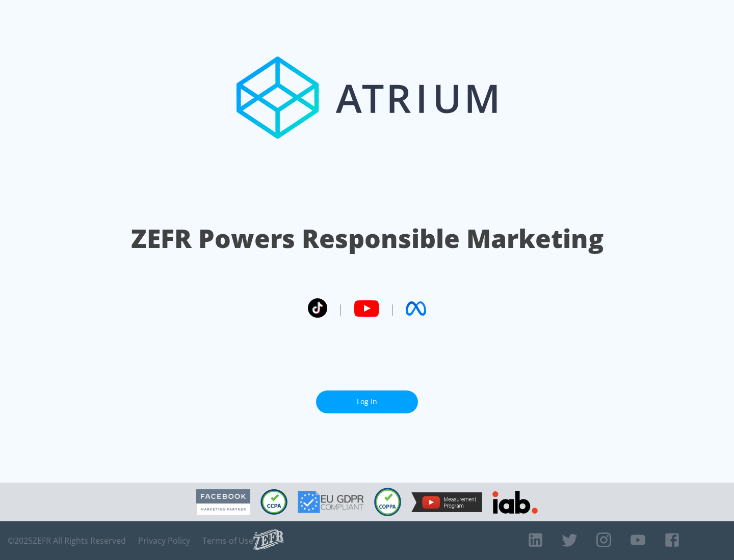 Image resolution: width=734 pixels, height=560 pixels. I want to click on span: © 2025 ZEFR All Rights Reserved, so click(67, 541).